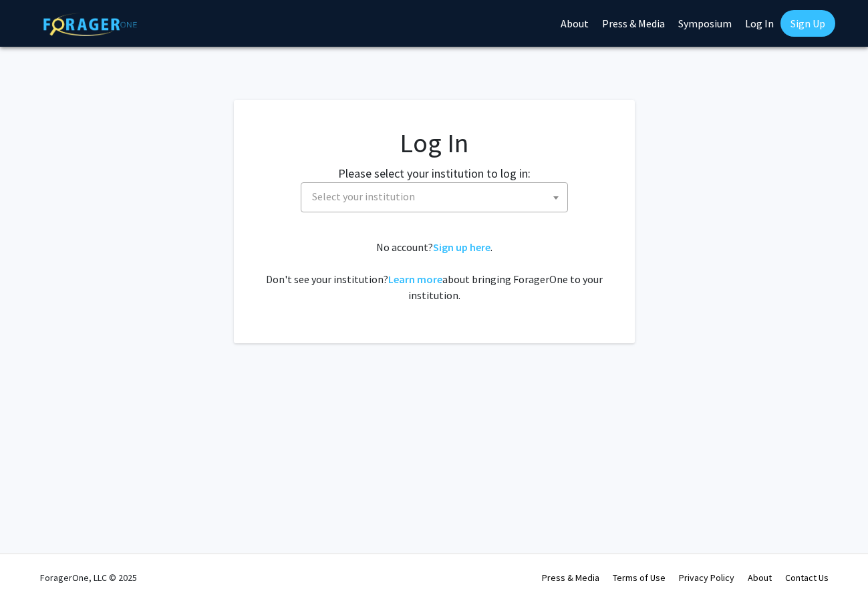 The width and height of the screenshot is (868, 601). What do you see at coordinates (639, 577) in the screenshot?
I see `a: Terms of Use` at bounding box center [639, 577].